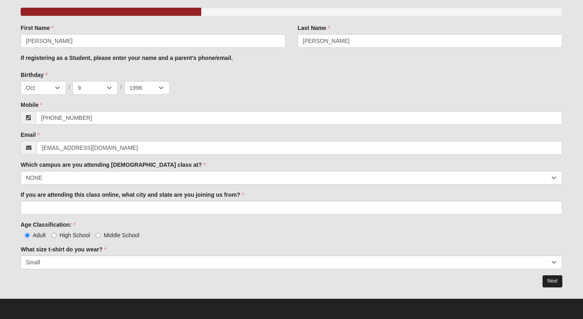 The width and height of the screenshot is (583, 319). I want to click on label: Age Classification:, so click(48, 225).